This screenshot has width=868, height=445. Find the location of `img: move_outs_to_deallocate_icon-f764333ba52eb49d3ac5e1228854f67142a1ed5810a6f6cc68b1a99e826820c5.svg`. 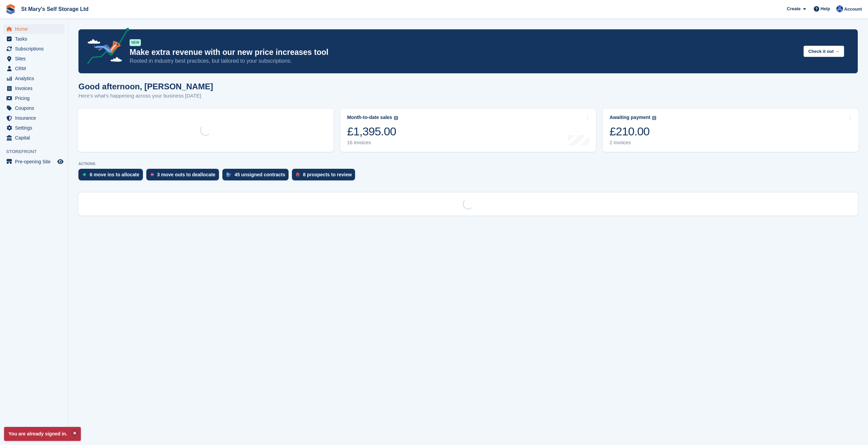

img: move_outs_to_deallocate_icon-f764333ba52eb49d3ac5e1228854f67142a1ed5810a6f6cc68b1a99e826820c5.svg is located at coordinates (152, 175).